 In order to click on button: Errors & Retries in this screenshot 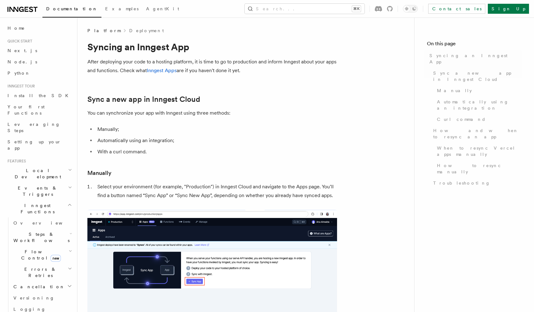, I will do `click(42, 272)`.